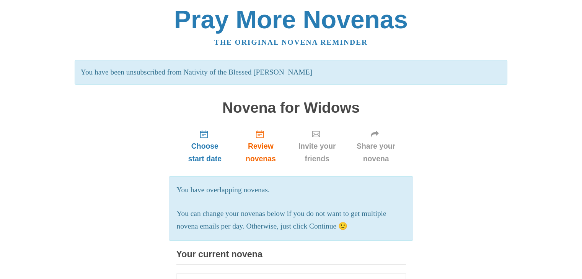  I want to click on a: Review novenas, so click(261, 146).